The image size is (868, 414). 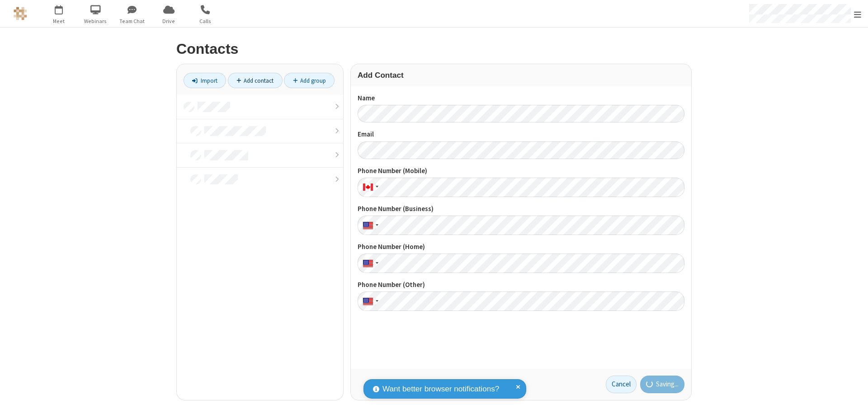 What do you see at coordinates (434, 49) in the screenshot?
I see `h2: Contacts` at bounding box center [434, 49].